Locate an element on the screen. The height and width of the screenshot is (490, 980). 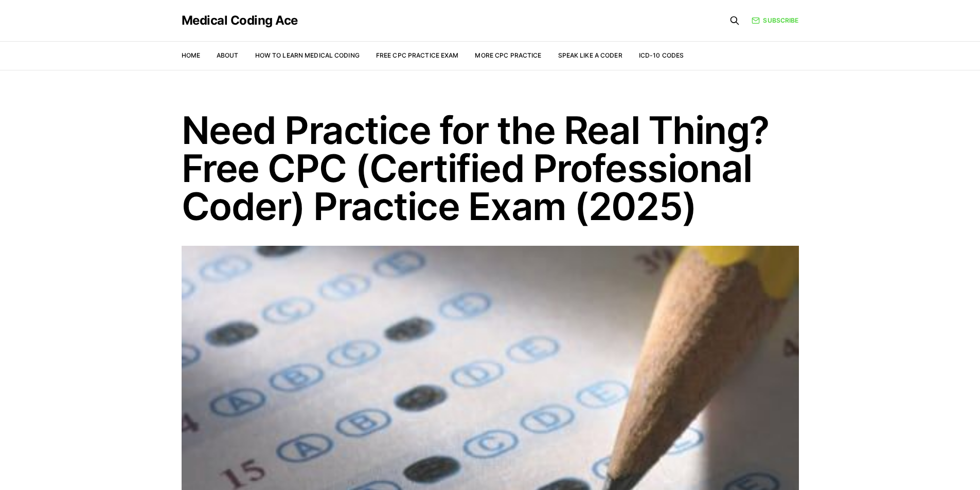
a: ICD-10 Codes is located at coordinates (661, 55).